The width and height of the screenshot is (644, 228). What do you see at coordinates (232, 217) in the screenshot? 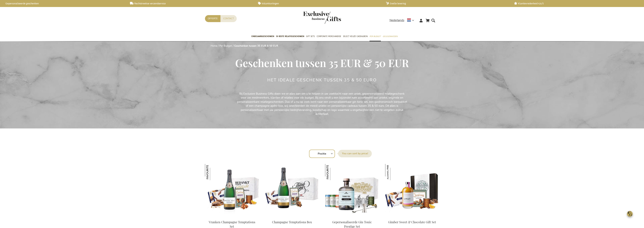
I see `a: Vranken Champagne Temptations Set Vranken Champagne Temptations Set` at bounding box center [232, 217].